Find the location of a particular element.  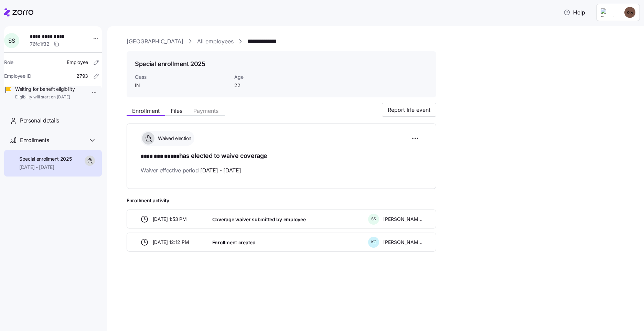

span: Help is located at coordinates (574, 13).